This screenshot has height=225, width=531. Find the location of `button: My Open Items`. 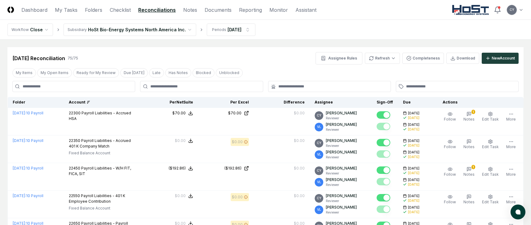

button: My Open Items is located at coordinates (55, 73).